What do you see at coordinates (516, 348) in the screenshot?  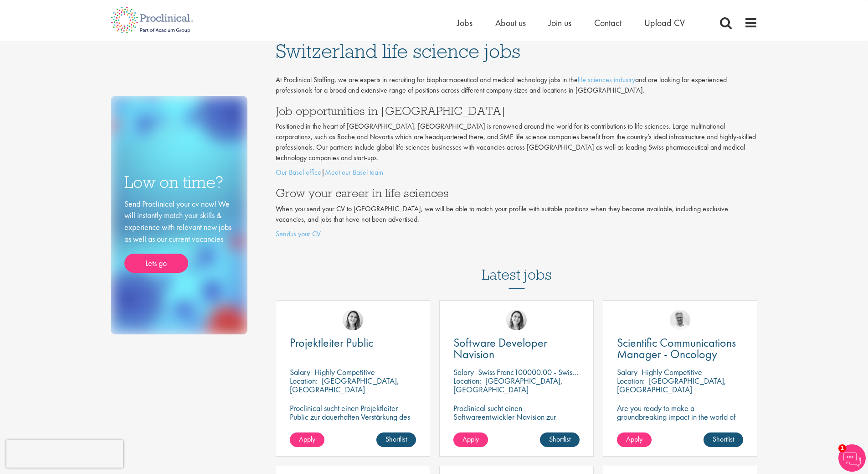 I see `a: Software Developer Navision` at bounding box center [516, 348].